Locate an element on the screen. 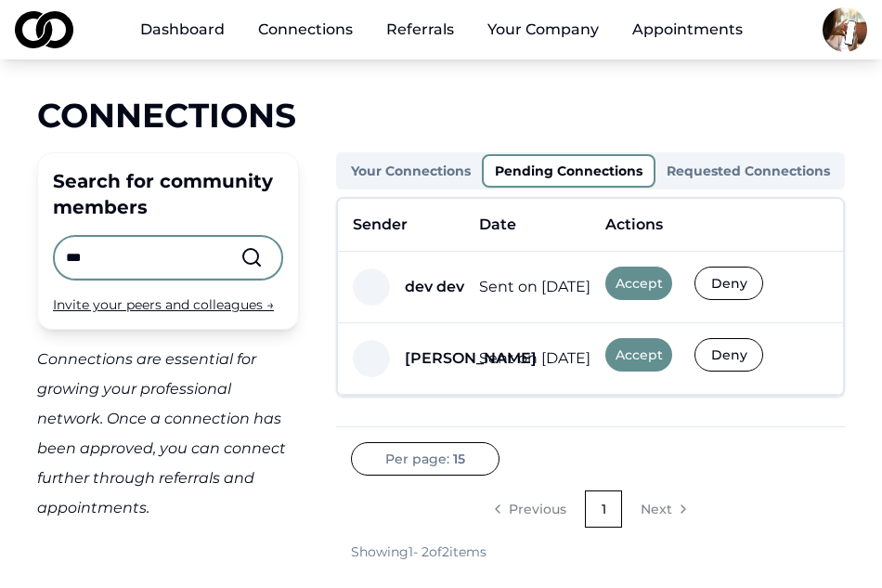 The height and width of the screenshot is (588, 882). span: 15 is located at coordinates (459, 459).